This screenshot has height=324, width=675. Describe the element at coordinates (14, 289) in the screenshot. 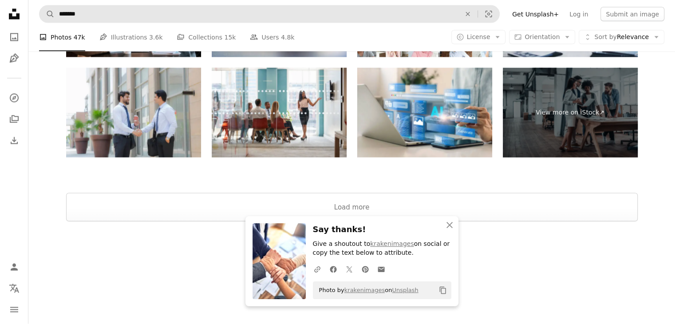

I see `button: Language` at that location.